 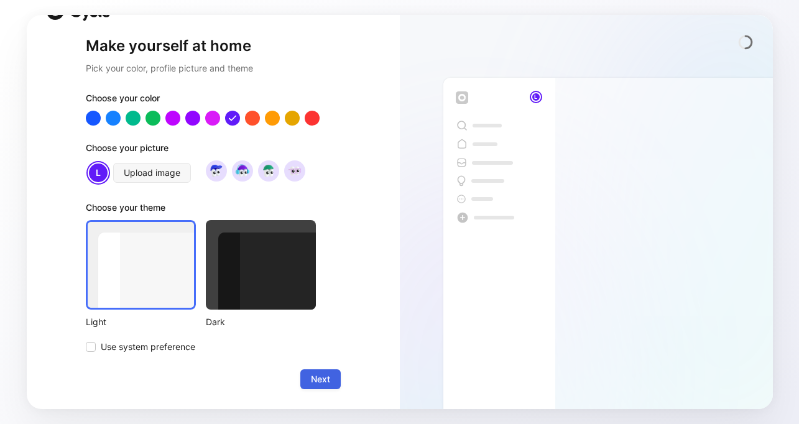 I want to click on div: Dark, so click(x=260, y=322).